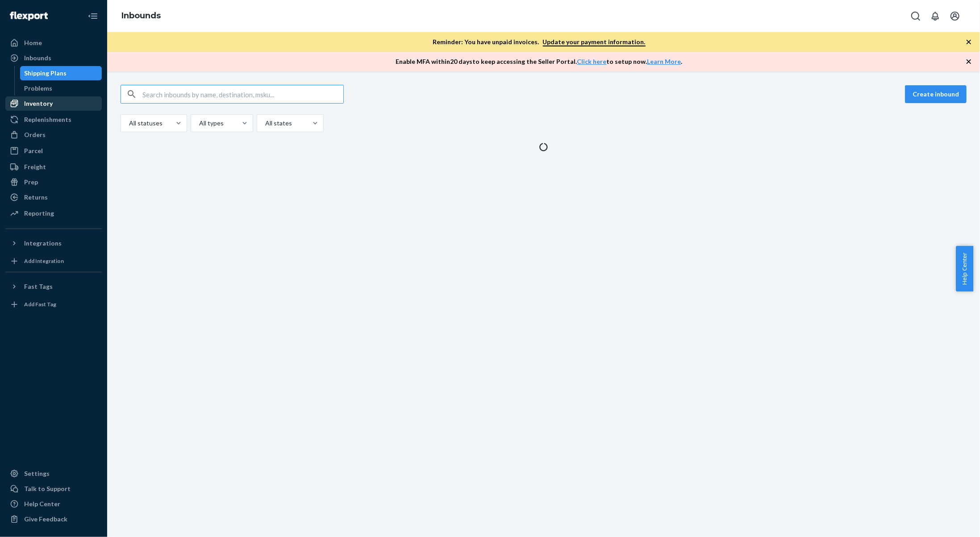 This screenshot has height=537, width=980. What do you see at coordinates (54, 42) in the screenshot?
I see `a: Home` at bounding box center [54, 42].